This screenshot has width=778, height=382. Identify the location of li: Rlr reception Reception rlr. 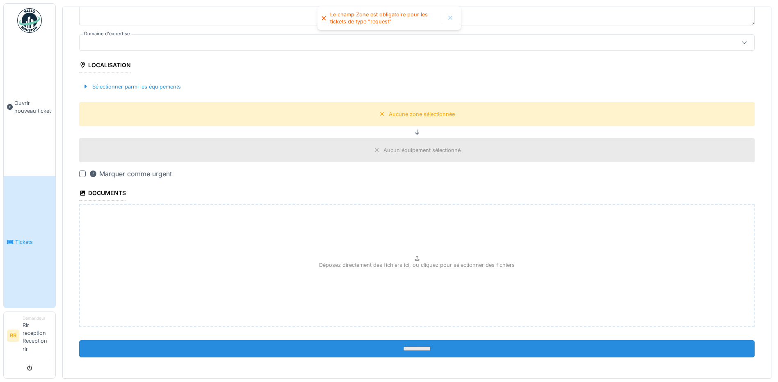
(37, 336).